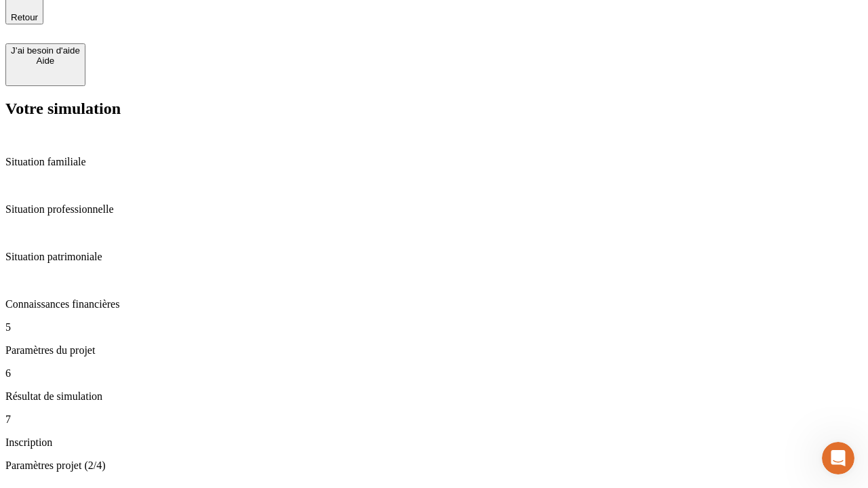 The width and height of the screenshot is (868, 488). Describe the element at coordinates (434, 210) in the screenshot. I see `p: Situation professionnelle` at that location.